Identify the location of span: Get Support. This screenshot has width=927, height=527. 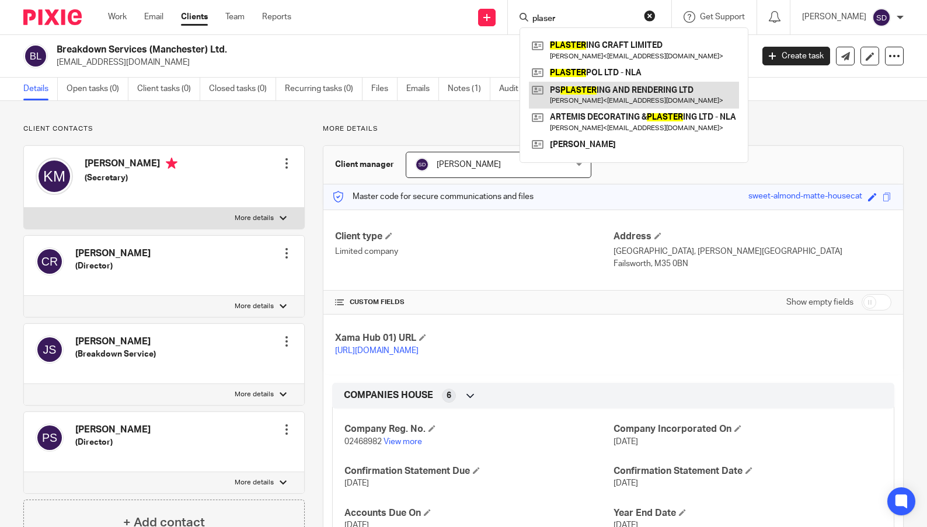
(722, 17).